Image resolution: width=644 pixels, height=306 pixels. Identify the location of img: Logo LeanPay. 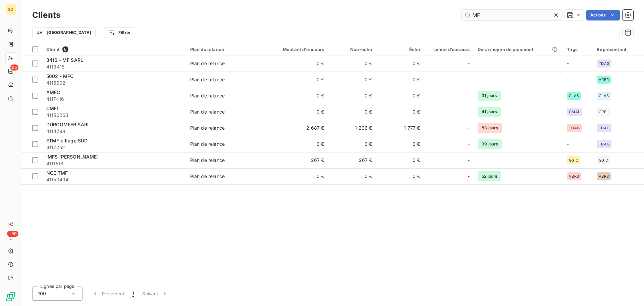
(11, 297).